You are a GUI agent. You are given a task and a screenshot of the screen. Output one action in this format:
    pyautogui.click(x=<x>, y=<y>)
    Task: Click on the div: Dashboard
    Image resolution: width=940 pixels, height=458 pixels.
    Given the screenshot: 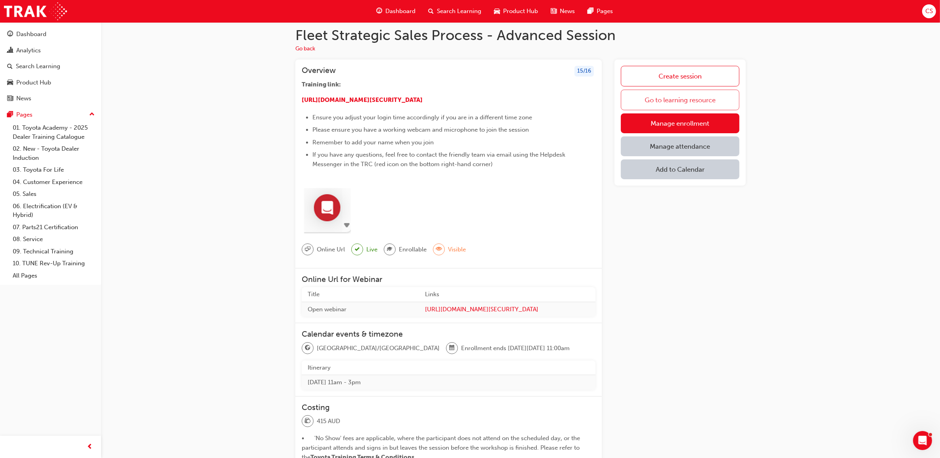 What is the action you would take?
    pyautogui.click(x=31, y=34)
    